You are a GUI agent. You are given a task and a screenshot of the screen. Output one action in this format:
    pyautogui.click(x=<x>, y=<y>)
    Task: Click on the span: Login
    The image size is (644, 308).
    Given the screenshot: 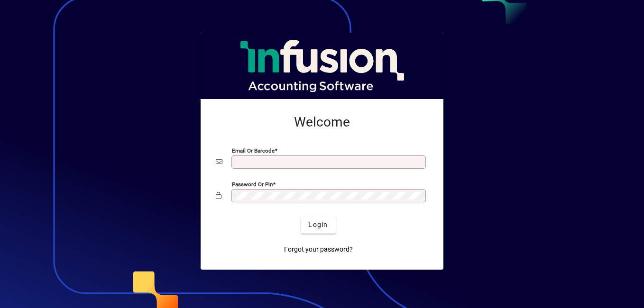 What is the action you would take?
    pyautogui.click(x=318, y=225)
    